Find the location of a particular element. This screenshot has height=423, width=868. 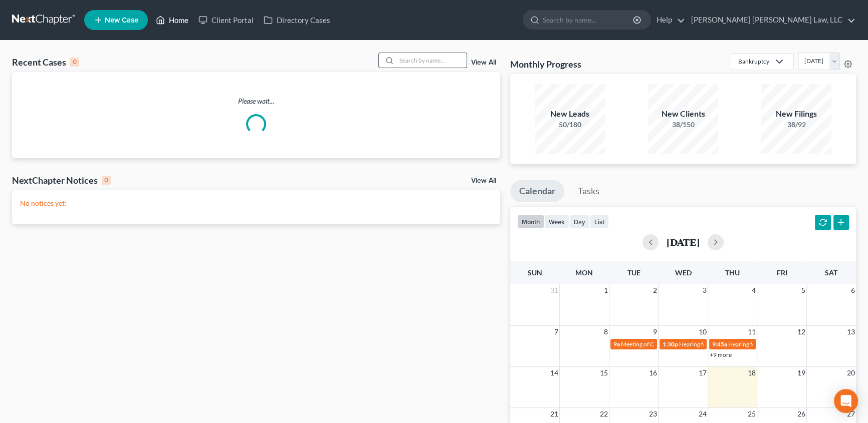

a: Directory Cases is located at coordinates (297, 20).